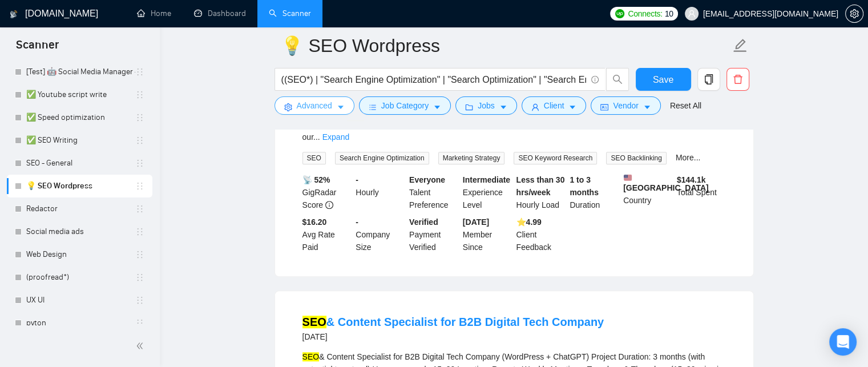  What do you see at coordinates (854, 14) in the screenshot?
I see `button: setting` at bounding box center [854, 14].